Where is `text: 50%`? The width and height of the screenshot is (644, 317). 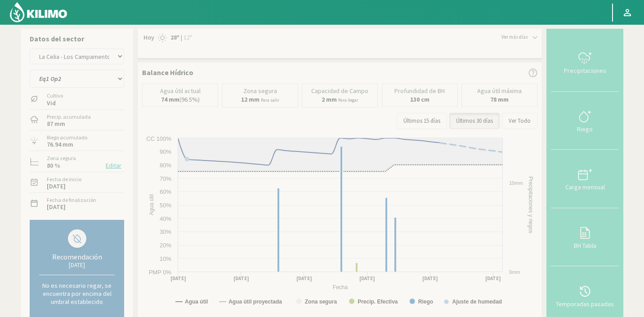
text: 50% is located at coordinates (166, 205).